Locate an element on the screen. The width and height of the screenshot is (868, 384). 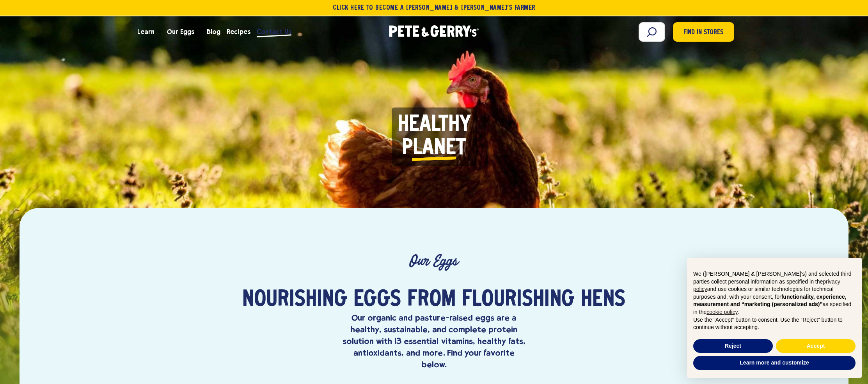
button: Open the dropdown menu for Our Eggs is located at coordinates (199, 32).